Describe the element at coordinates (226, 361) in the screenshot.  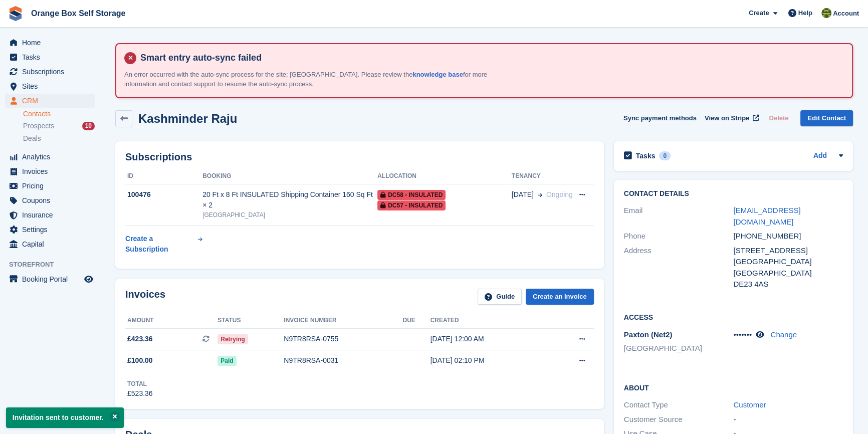
I see `span: Paid` at that location.